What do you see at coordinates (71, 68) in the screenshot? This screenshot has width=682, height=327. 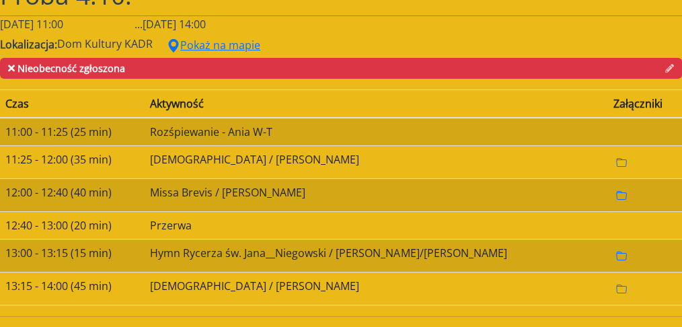 I see `span: Nieobecność zgłoszona` at bounding box center [71, 68].